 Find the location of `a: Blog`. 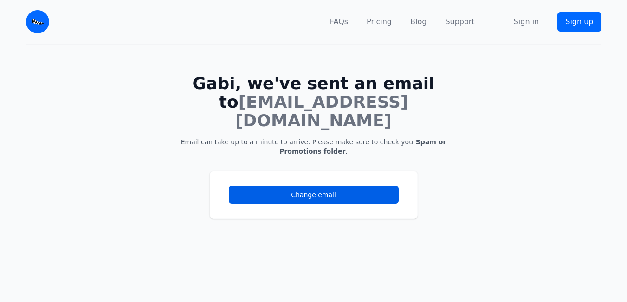

a: Blog is located at coordinates (418, 22).